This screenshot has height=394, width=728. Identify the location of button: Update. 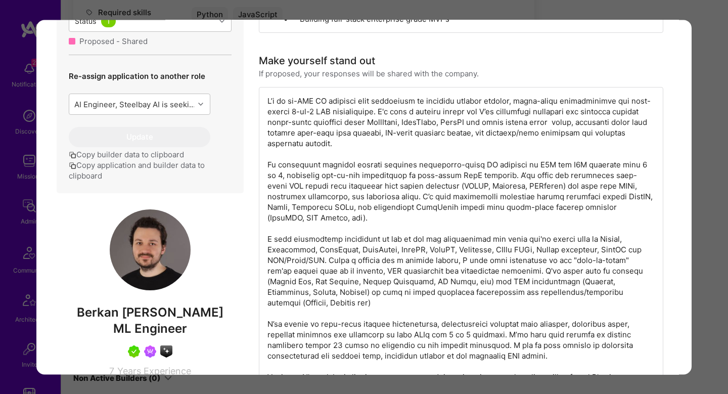
(140, 137).